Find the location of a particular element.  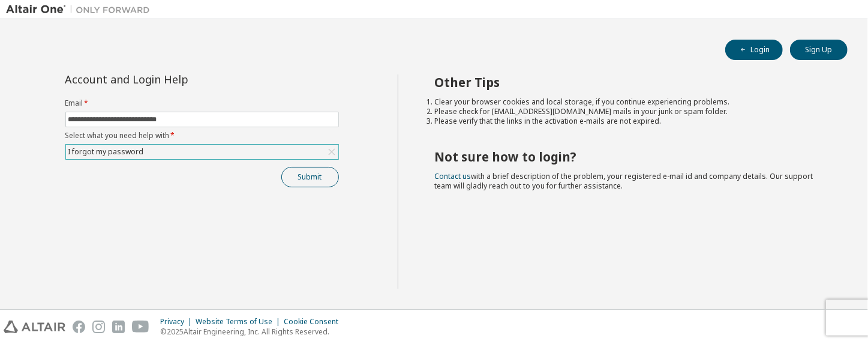

img: linkedin.svg is located at coordinates (118, 327).